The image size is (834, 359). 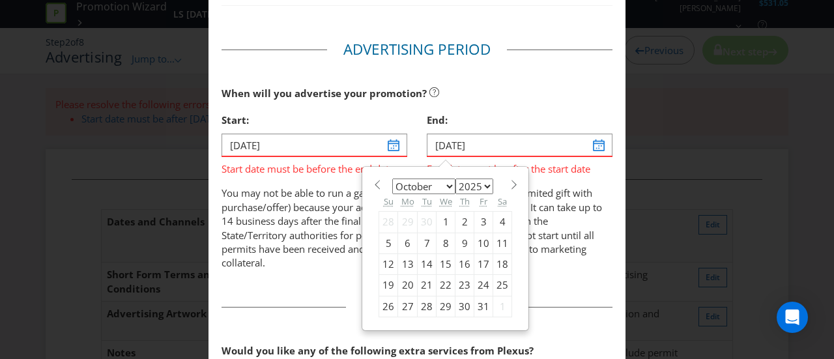 What do you see at coordinates (388, 265) in the screenshot?
I see `div: 12` at bounding box center [388, 265].